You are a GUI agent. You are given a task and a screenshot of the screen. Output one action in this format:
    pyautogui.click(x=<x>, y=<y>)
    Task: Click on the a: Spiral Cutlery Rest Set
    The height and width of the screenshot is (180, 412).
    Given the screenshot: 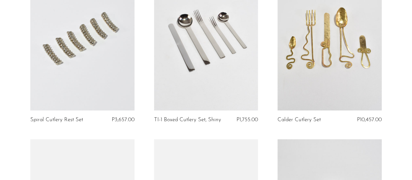 What is the action you would take?
    pyautogui.click(x=57, y=120)
    